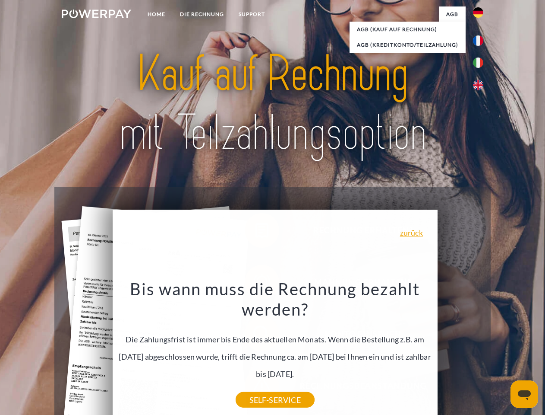  I want to click on a: SELF-SERVICE, so click(275, 399).